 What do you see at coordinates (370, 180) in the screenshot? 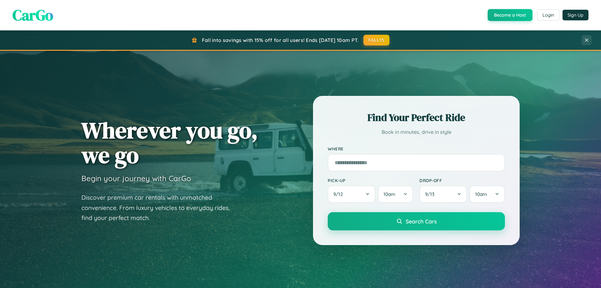
I see `label: Pick-up` at bounding box center [370, 180].